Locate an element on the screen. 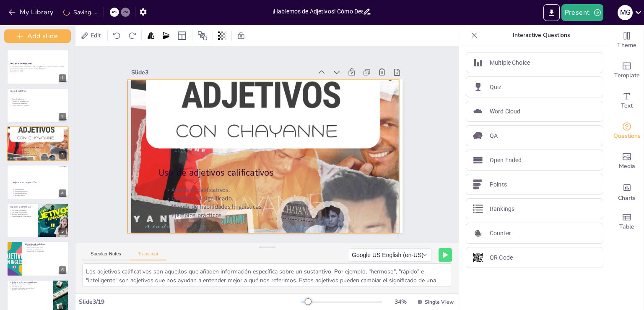 The height and width of the screenshot is (310, 644). span: Table is located at coordinates (627, 227).